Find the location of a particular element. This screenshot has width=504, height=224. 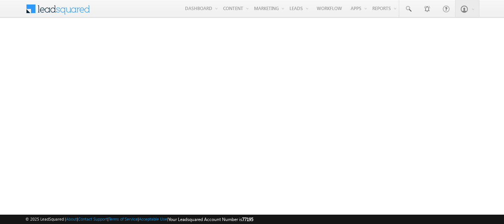

a: Acceptable Use is located at coordinates (153, 218).